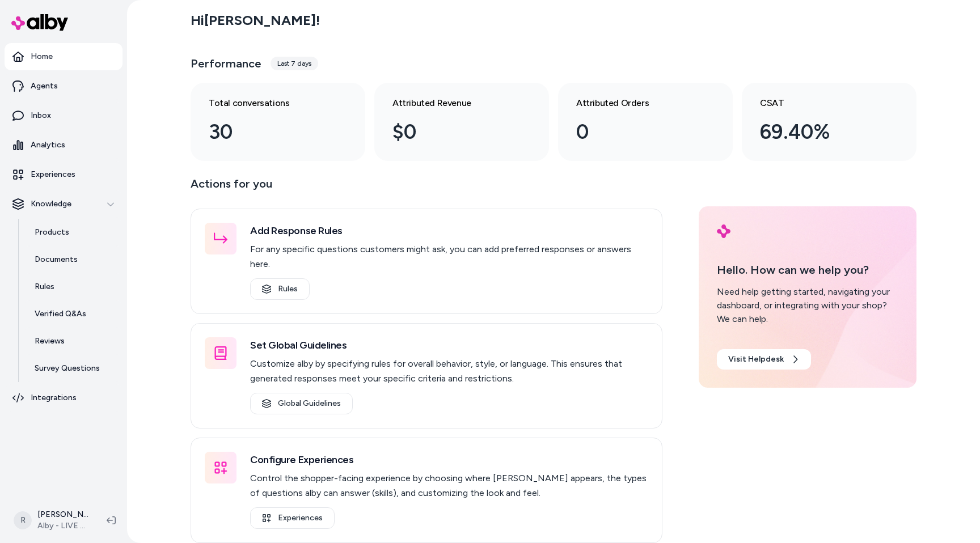  I want to click on a: Analytics, so click(64, 146).